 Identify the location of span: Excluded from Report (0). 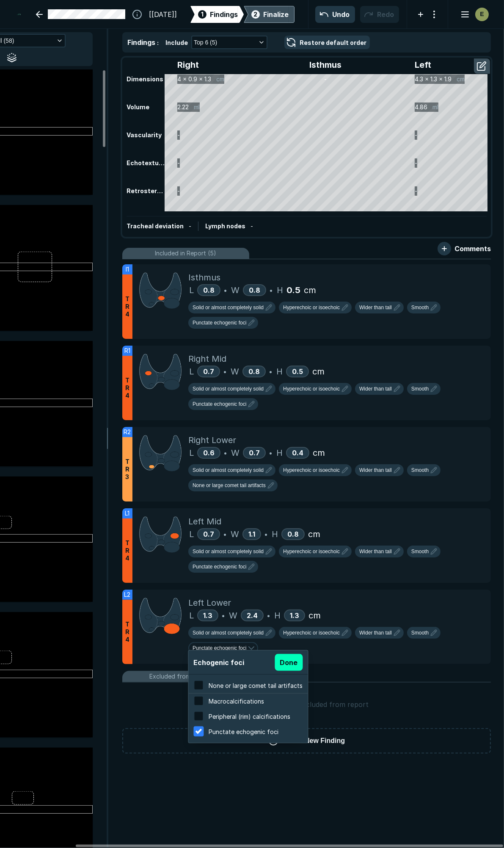
(185, 676).